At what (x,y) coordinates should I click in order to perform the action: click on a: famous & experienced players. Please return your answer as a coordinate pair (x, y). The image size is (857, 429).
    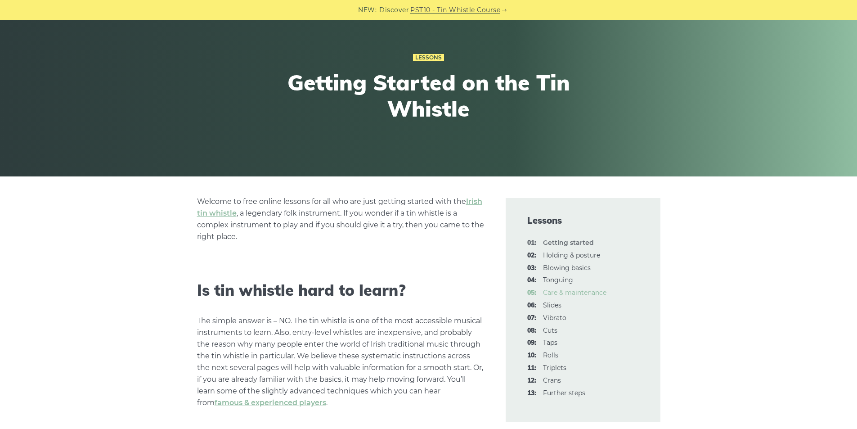
    Looking at the image, I should click on (270, 402).